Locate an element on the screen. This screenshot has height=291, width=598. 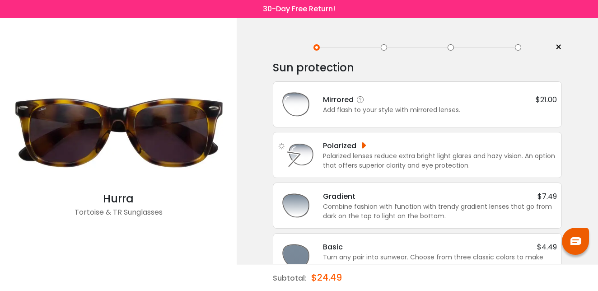
div: Gradient is located at coordinates (339, 196).